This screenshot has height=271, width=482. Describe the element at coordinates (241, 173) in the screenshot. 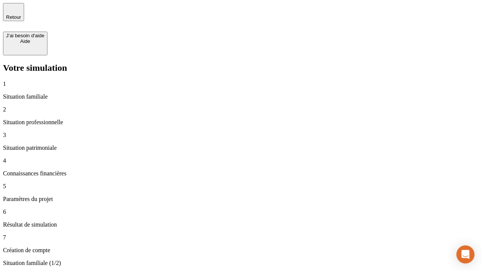

I see `p: Connaissances financières` at that location.